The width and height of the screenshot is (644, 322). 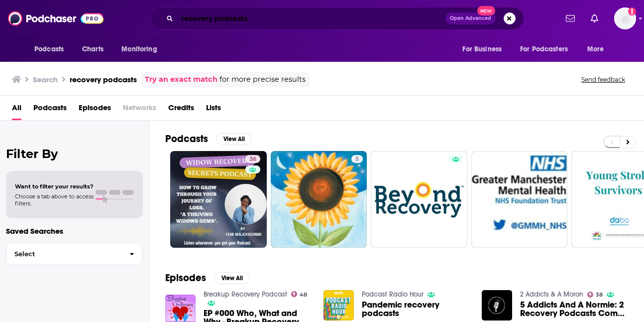 I want to click on div: Search podcasts, credits, & more..., so click(x=337, y=18).